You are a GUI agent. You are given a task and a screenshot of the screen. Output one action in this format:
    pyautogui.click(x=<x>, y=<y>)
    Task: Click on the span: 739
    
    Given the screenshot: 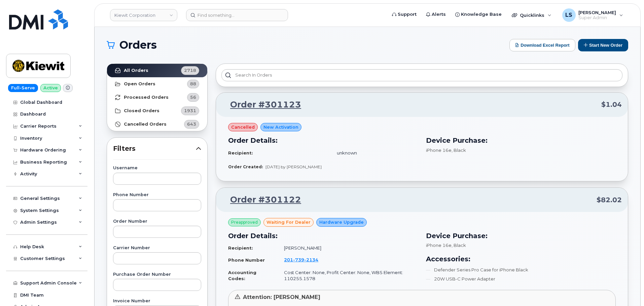 What is the action you would take?
    pyautogui.click(x=299, y=259)
    